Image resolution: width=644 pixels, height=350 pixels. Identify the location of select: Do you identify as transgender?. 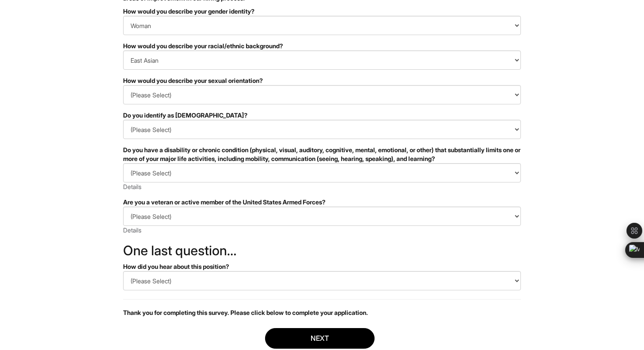
(322, 129).